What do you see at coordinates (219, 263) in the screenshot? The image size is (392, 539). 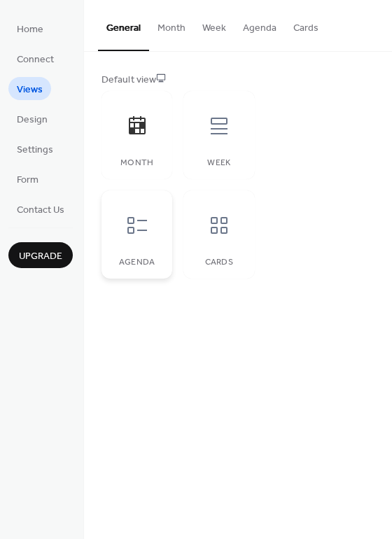 I see `div: Cards` at bounding box center [219, 263].